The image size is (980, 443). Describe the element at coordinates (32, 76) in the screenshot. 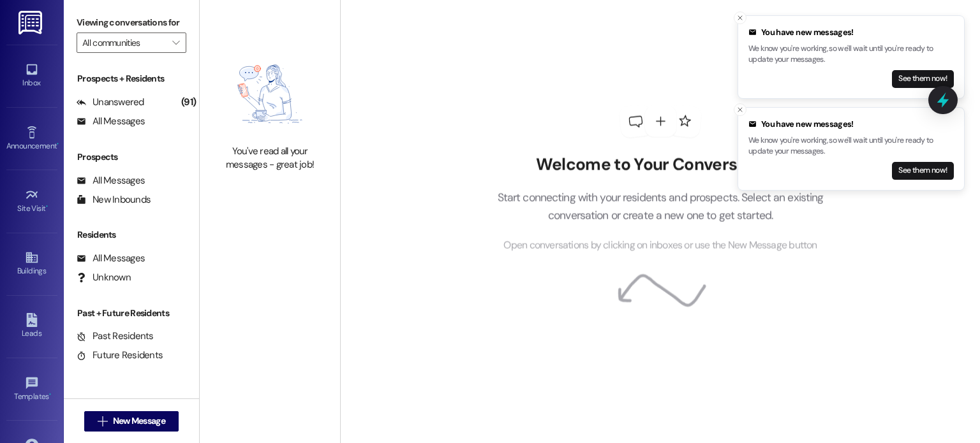

I see `a: Inbox` at that location.